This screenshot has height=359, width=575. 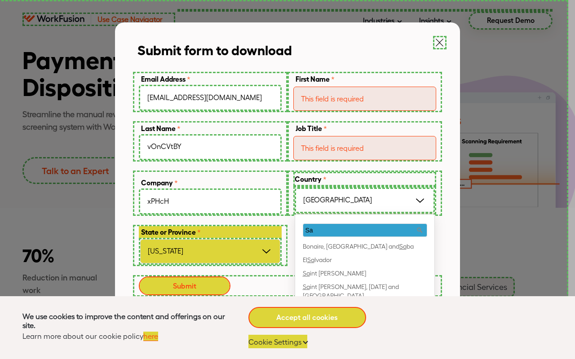 I want to click on div: We use cookies to improve the content and offerings on our site., so click(x=124, y=321).